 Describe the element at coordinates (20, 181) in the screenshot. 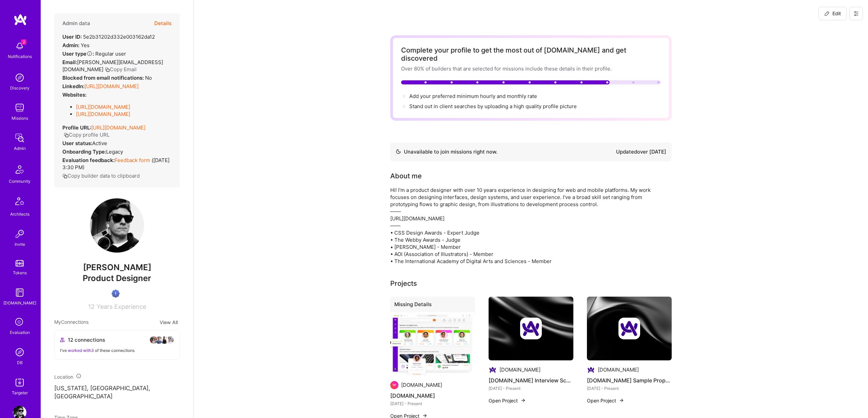

I see `div: Community` at that location.